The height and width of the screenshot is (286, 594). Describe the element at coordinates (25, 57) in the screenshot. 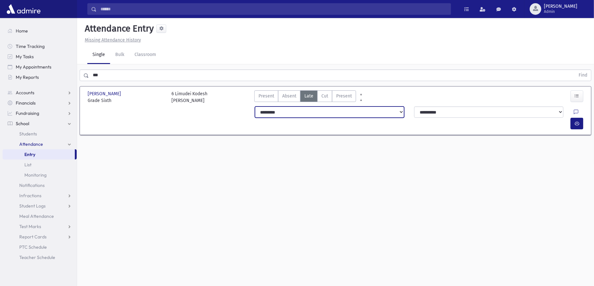

I see `span: My Tasks` at that location.